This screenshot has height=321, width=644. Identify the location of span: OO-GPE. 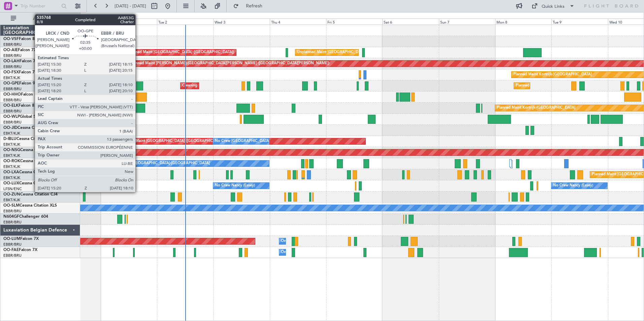
(11, 83).